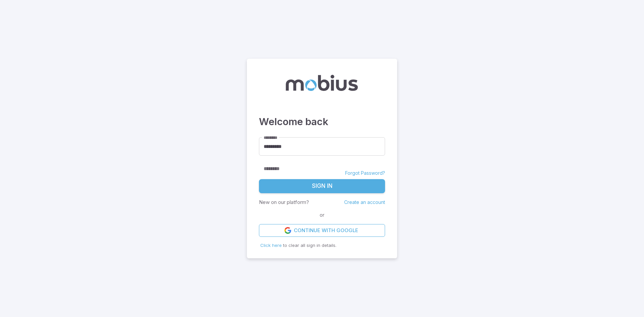 Image resolution: width=644 pixels, height=317 pixels. What do you see at coordinates (322, 215) in the screenshot?
I see `span: or` at bounding box center [322, 215].